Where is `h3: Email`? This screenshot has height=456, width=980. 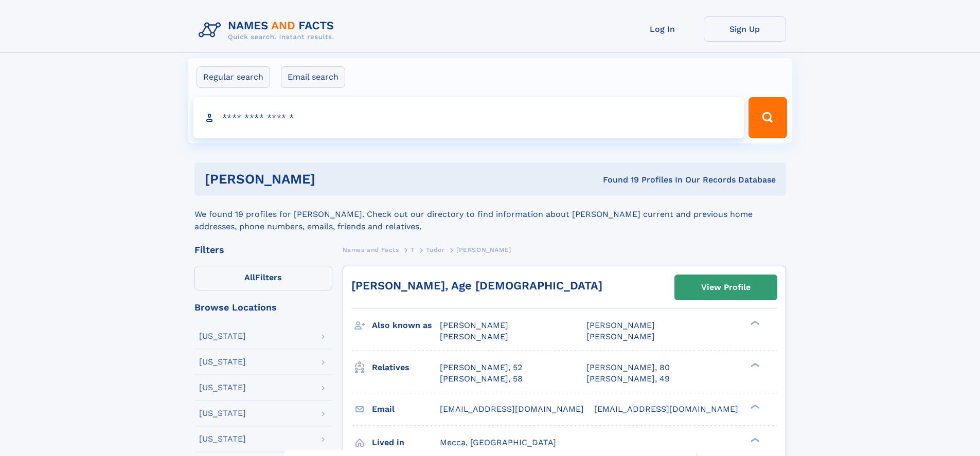 h3: Email is located at coordinates (406, 409).